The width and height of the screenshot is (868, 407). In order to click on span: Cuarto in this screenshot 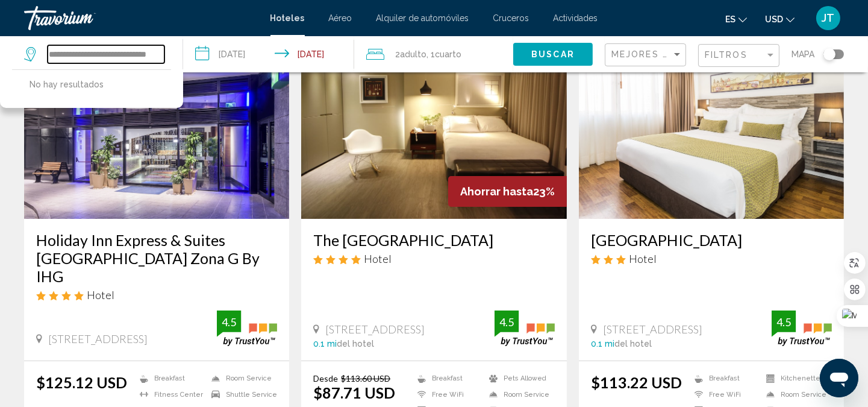, I will do `click(448, 54)`.